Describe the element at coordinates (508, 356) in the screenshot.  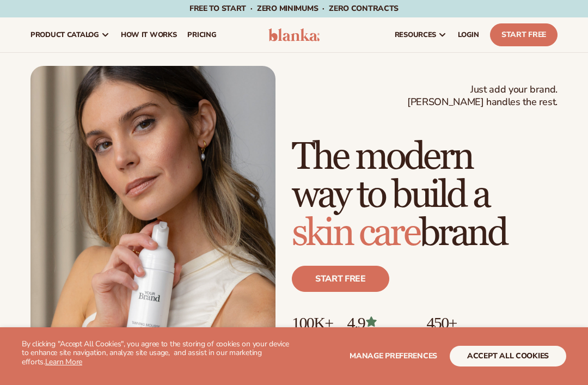
I see `button: accept all cookies` at that location.